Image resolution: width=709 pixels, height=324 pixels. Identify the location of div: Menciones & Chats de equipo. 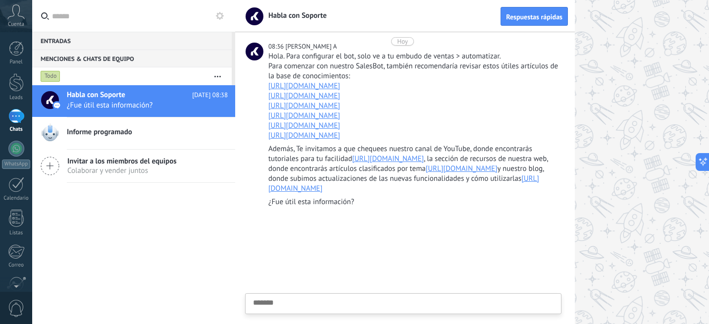
(132, 58).